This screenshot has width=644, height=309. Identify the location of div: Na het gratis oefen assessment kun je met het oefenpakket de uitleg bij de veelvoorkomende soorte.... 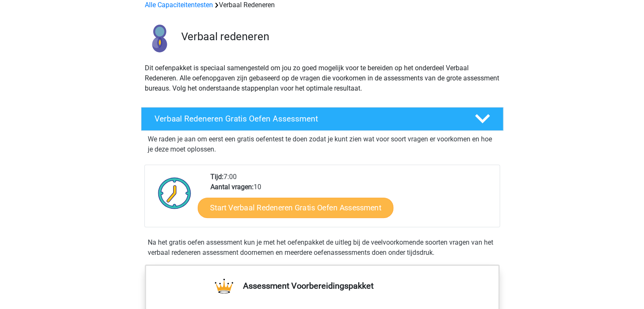
(322, 248).